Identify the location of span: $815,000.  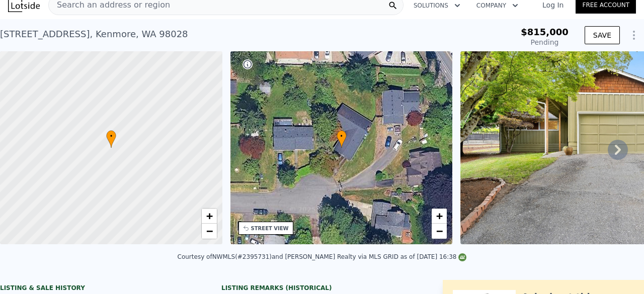
(544, 32).